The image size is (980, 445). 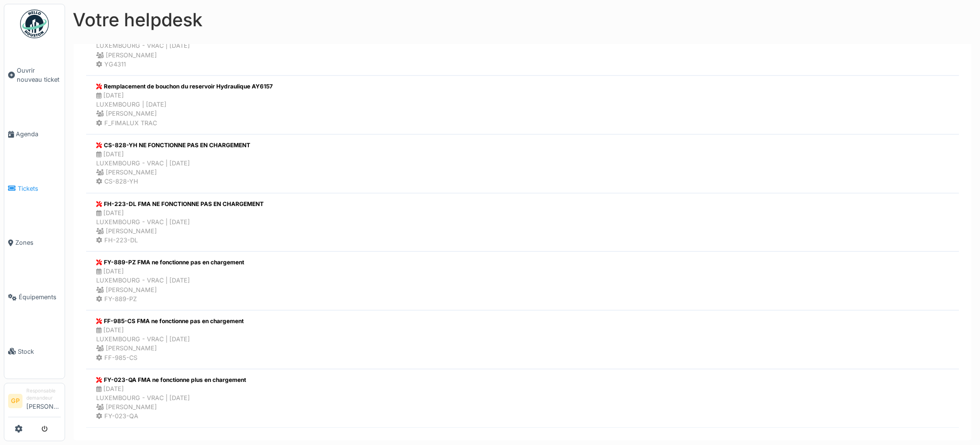 I want to click on div: FY-023-QA, so click(x=171, y=416).